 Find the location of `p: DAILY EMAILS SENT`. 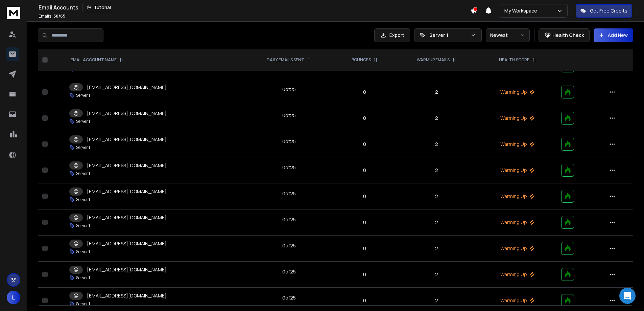

p: DAILY EMAILS SENT is located at coordinates (286, 60).